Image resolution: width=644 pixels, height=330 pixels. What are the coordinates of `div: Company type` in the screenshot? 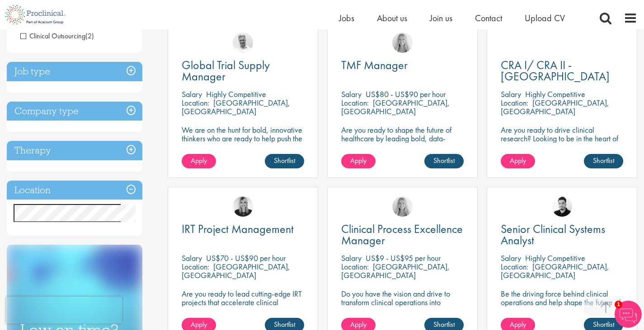 It's located at (75, 111).